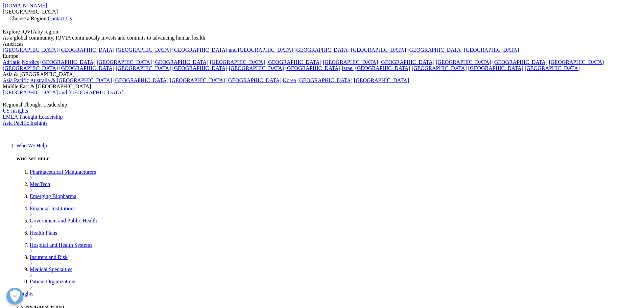 The width and height of the screenshot is (644, 308). What do you see at coordinates (322, 38) in the screenshot?
I see `div: As a global community, IQVIA continuously invests and commits to advancing human health.` at bounding box center [322, 38].